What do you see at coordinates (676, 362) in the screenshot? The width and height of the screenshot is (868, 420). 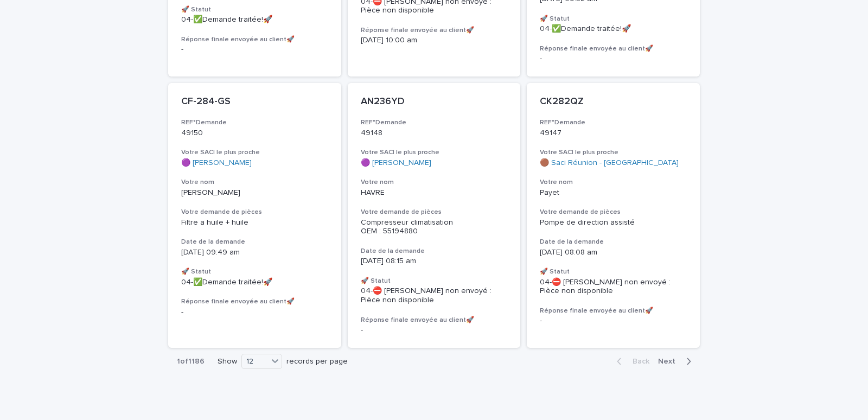 I see `button: Next` at bounding box center [676, 362].